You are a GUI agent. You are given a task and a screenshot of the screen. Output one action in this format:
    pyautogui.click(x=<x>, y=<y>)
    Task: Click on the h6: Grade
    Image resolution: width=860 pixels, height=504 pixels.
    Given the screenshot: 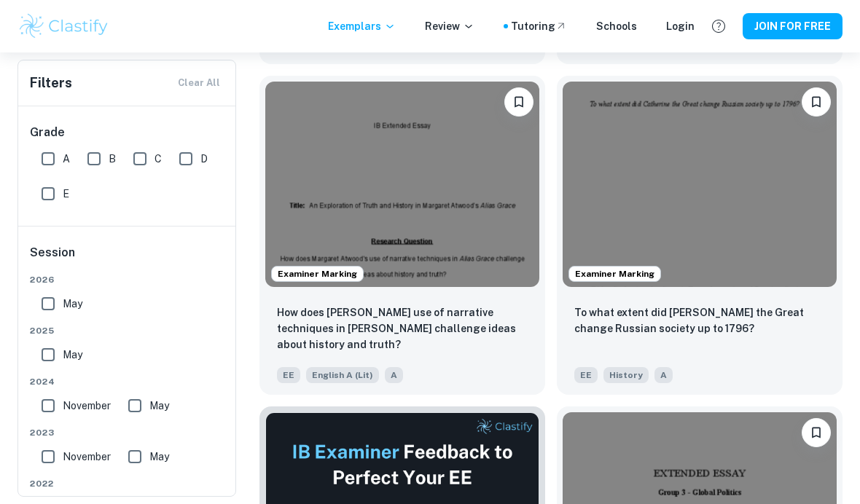 What is the action you would take?
    pyautogui.click(x=128, y=132)
    